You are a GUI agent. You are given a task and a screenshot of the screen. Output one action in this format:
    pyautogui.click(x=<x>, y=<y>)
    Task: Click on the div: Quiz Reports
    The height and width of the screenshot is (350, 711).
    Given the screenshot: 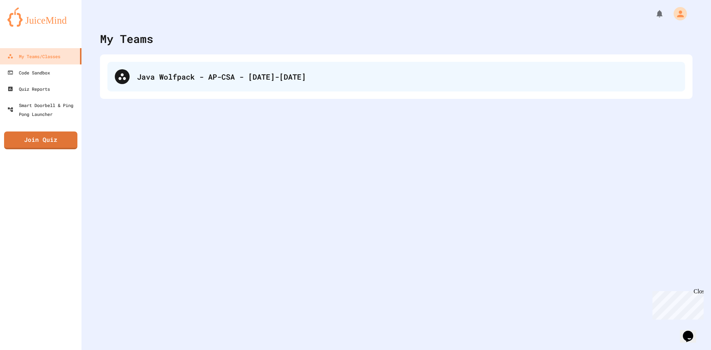 What is the action you would take?
    pyautogui.click(x=29, y=89)
    